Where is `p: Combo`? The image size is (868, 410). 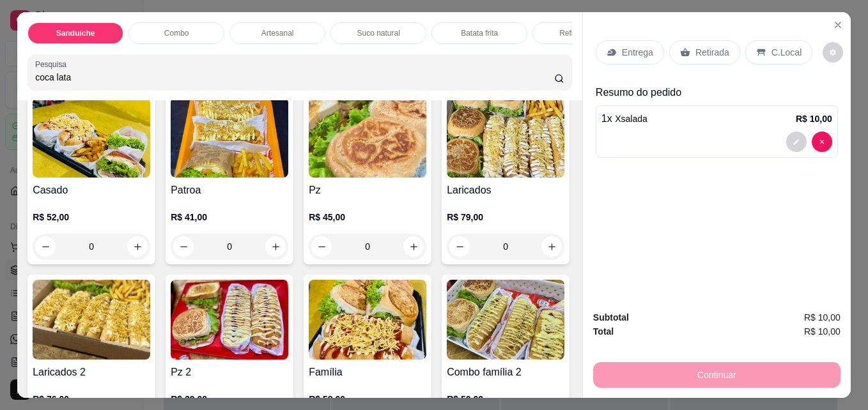 p: Combo is located at coordinates (176, 34).